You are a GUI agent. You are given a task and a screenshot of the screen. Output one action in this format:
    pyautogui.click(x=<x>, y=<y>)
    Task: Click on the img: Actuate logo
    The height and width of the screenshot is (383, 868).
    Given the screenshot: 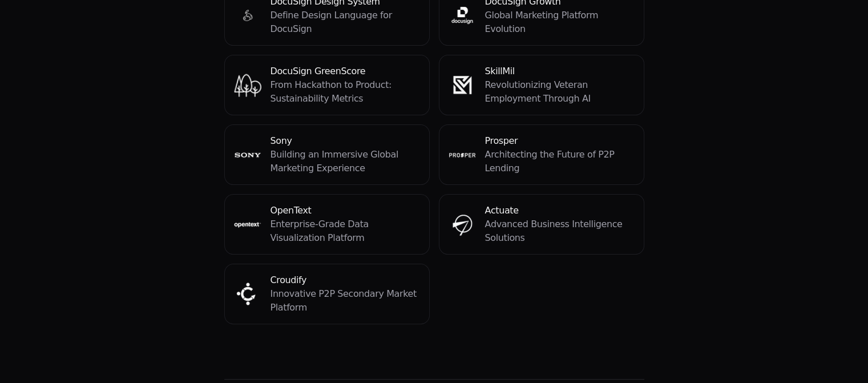 What is the action you would take?
    pyautogui.click(x=463, y=224)
    